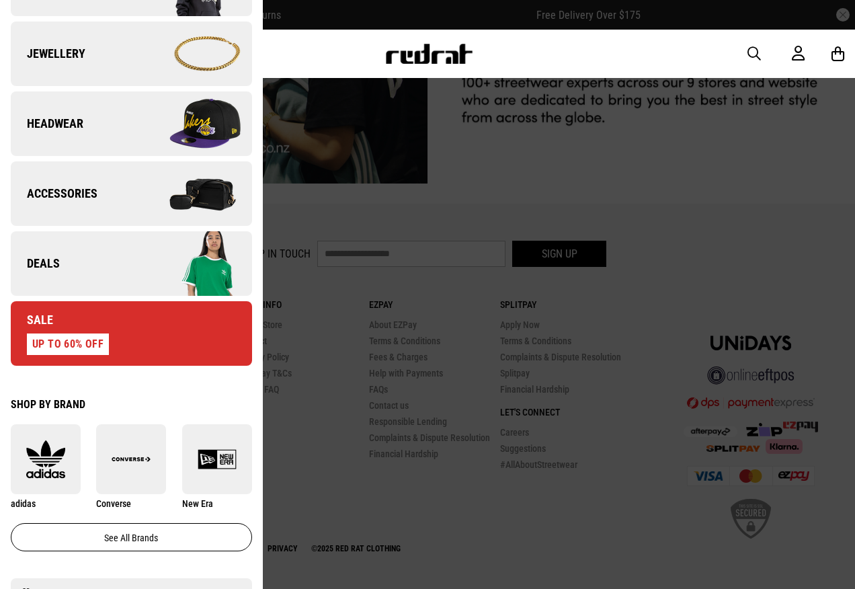 This screenshot has height=589, width=855. I want to click on span: adidas, so click(23, 504).